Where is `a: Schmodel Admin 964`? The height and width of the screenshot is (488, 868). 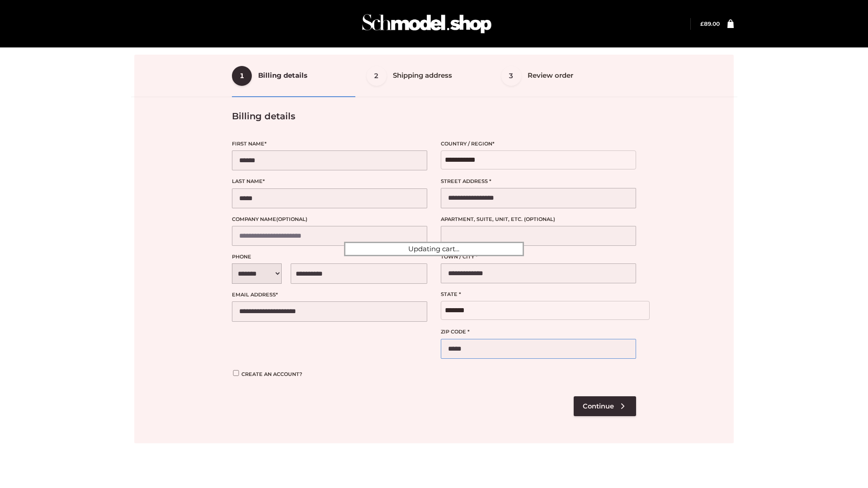
a: Schmodel Admin 964 is located at coordinates (427, 24).